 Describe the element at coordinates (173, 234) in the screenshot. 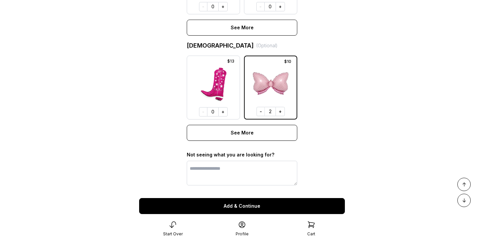

I see `div: Start Over` at that location.